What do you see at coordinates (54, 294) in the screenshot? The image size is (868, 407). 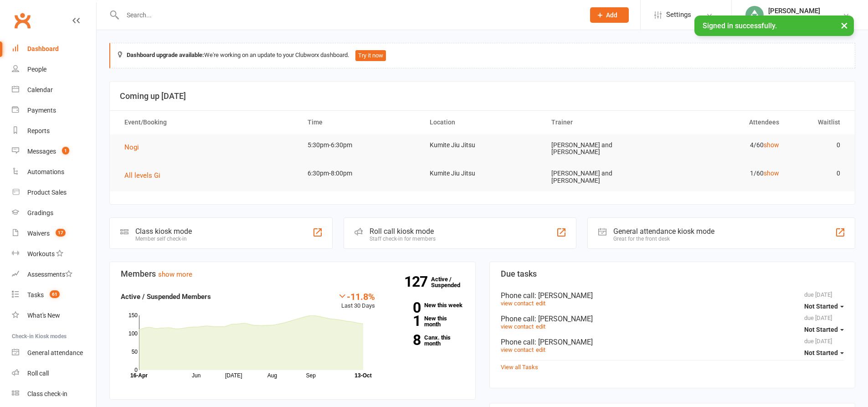 I see `span: 61` at bounding box center [54, 294].